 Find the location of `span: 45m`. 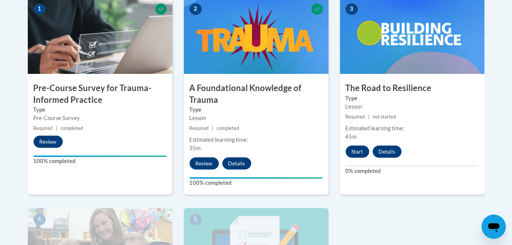

span: 45m is located at coordinates (351, 136).